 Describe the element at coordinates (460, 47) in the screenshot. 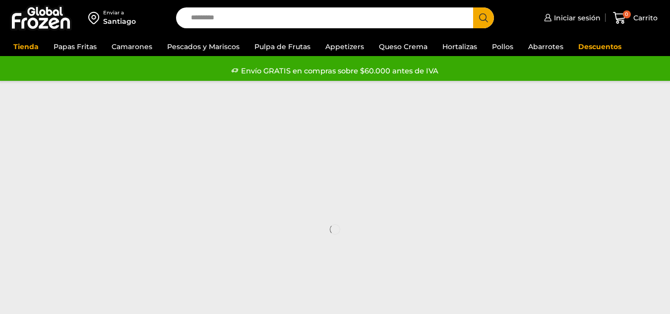

I see `a: Hortalizas` at that location.